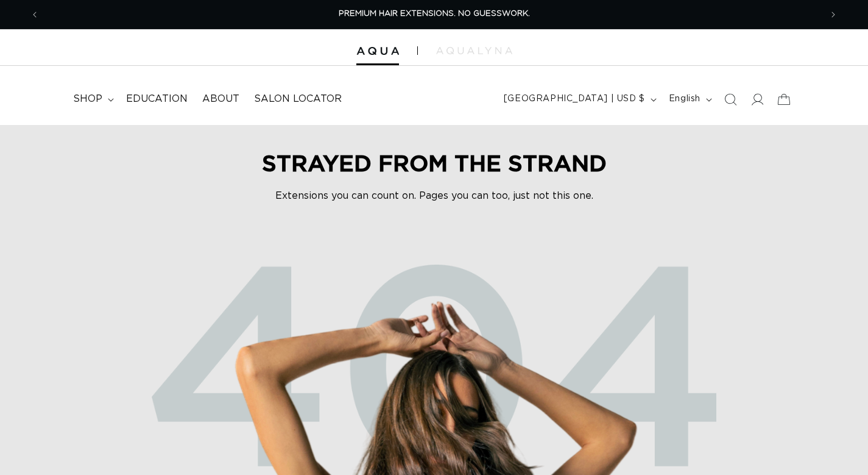  What do you see at coordinates (156, 99) in the screenshot?
I see `span: Education` at bounding box center [156, 99].